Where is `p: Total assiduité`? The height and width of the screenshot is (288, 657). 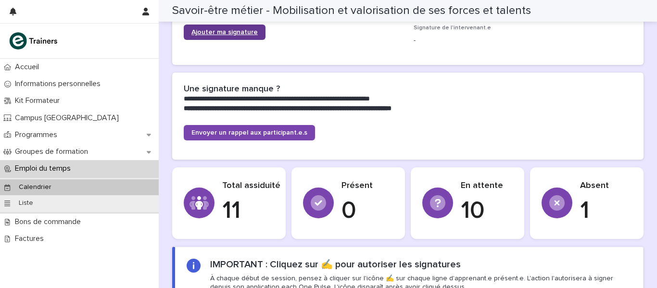
p: Total assiduité is located at coordinates (251, 186).